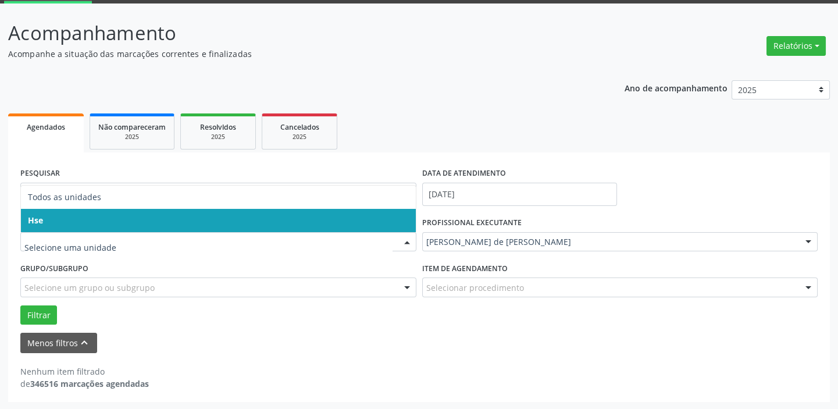 This screenshot has height=409, width=838. What do you see at coordinates (295, 53) in the screenshot?
I see `p: Acompanhe a situação das marcações correntes e finalizadas` at bounding box center [295, 53].